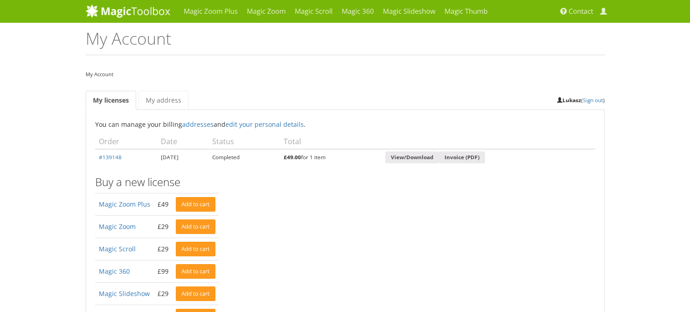  Describe the element at coordinates (111, 100) in the screenshot. I see `a: My licenses` at that location.